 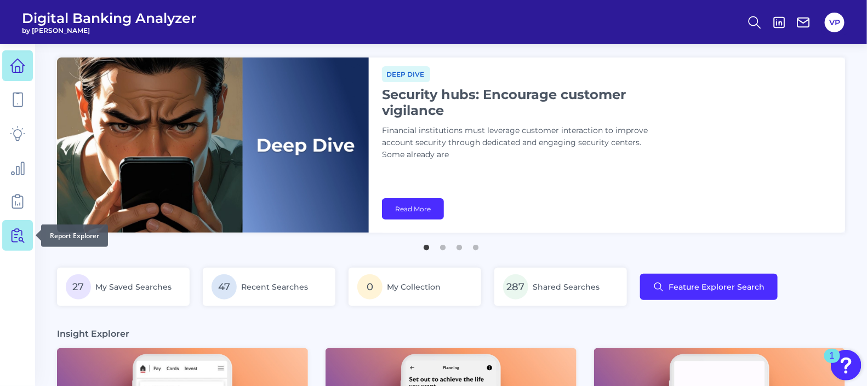 I want to click on div: Report Explorer, so click(x=75, y=236).